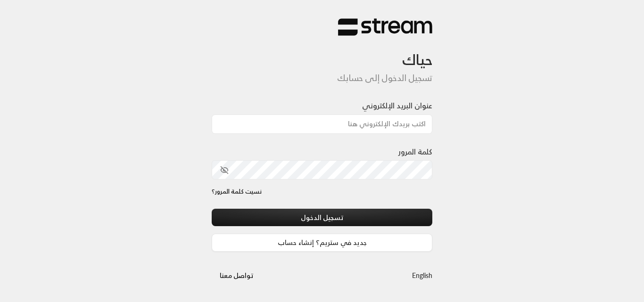 Image resolution: width=644 pixels, height=302 pixels. What do you see at coordinates (237, 192) in the screenshot?
I see `a: نسيت كلمة المرور؟` at bounding box center [237, 192].